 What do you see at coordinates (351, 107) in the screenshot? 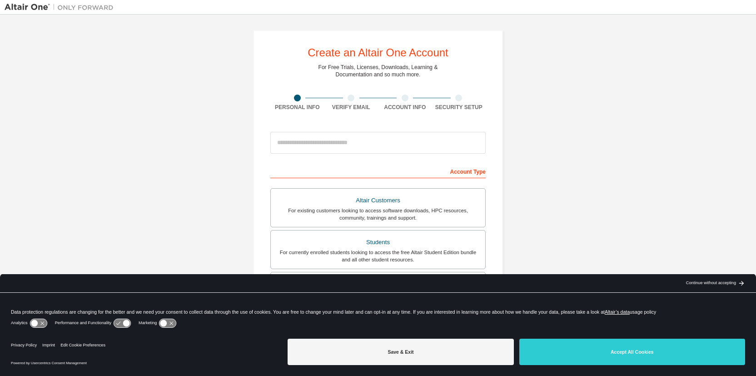
I see `div: Verify Email` at bounding box center [351, 107].